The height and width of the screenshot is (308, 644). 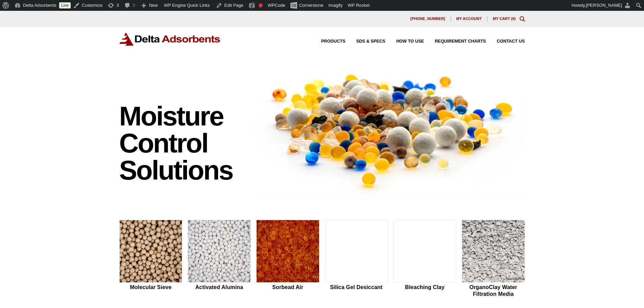 I want to click on h2: Silica Gel Desiccant, so click(x=357, y=287).